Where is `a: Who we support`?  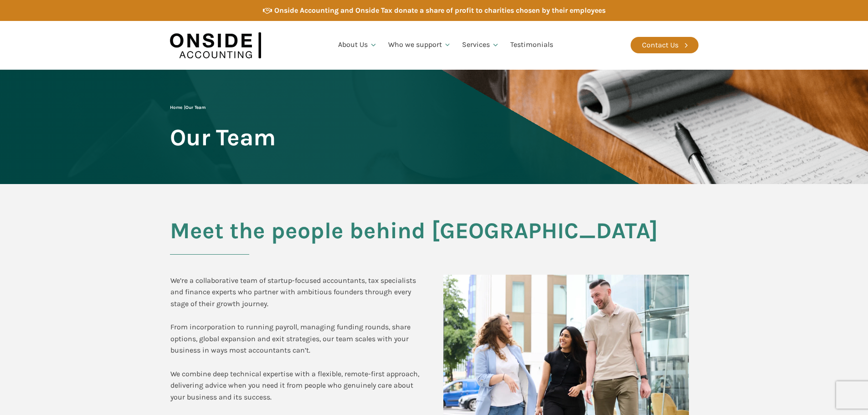
a: Who we support is located at coordinates (419, 45).